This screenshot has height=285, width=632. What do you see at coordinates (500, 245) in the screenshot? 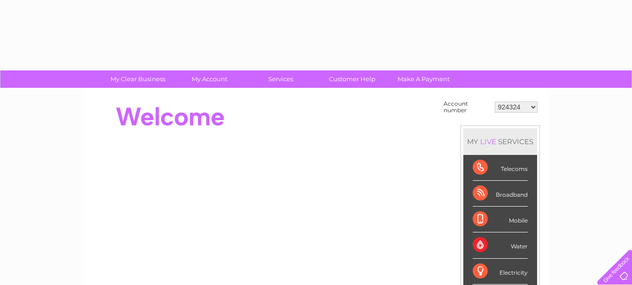
I see `div: Water` at bounding box center [500, 245].